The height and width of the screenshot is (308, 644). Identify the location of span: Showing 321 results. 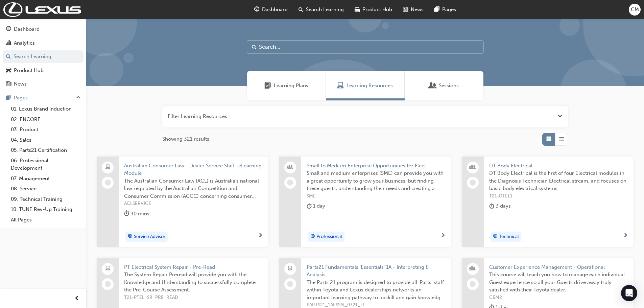
(186, 139).